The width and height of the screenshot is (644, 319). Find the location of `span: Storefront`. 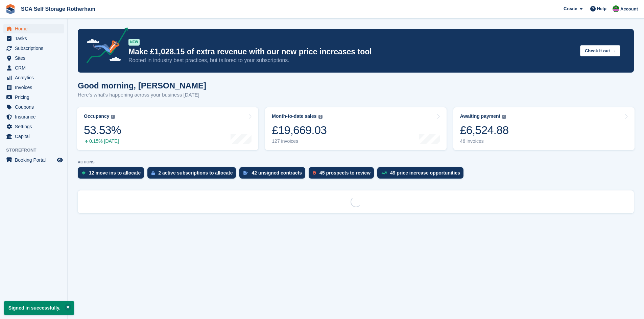

span: Storefront is located at coordinates (37, 151).